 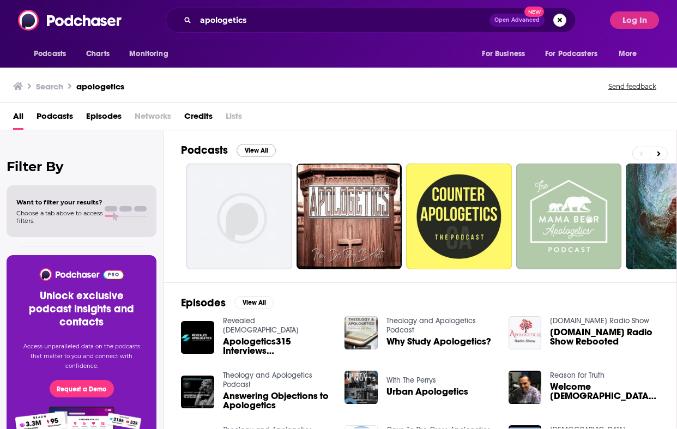 I want to click on span: Networks, so click(x=153, y=118).